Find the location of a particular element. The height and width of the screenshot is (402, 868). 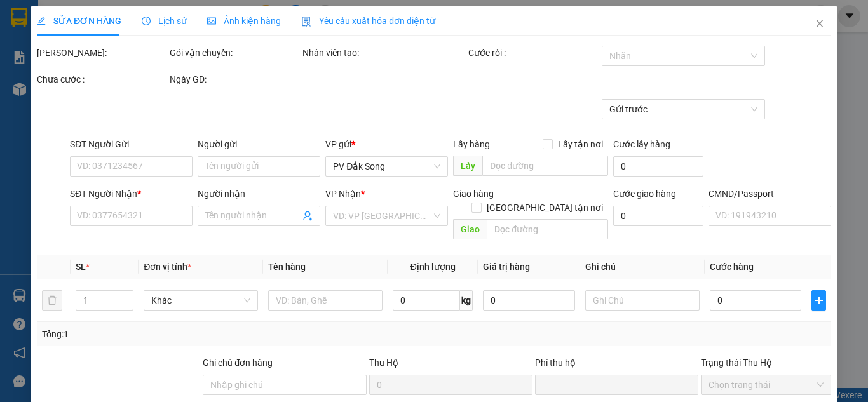

input: Cước giao hàng is located at coordinates (658, 216).